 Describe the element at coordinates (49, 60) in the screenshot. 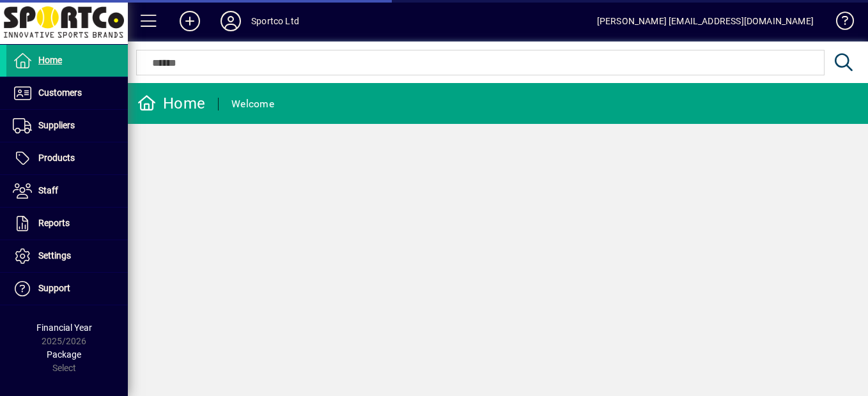

I see `span: Home` at that location.